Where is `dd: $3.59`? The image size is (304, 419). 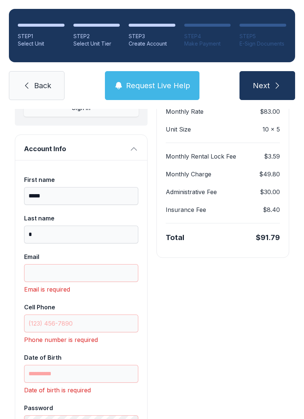
dd: $3.59 is located at coordinates (271, 156).